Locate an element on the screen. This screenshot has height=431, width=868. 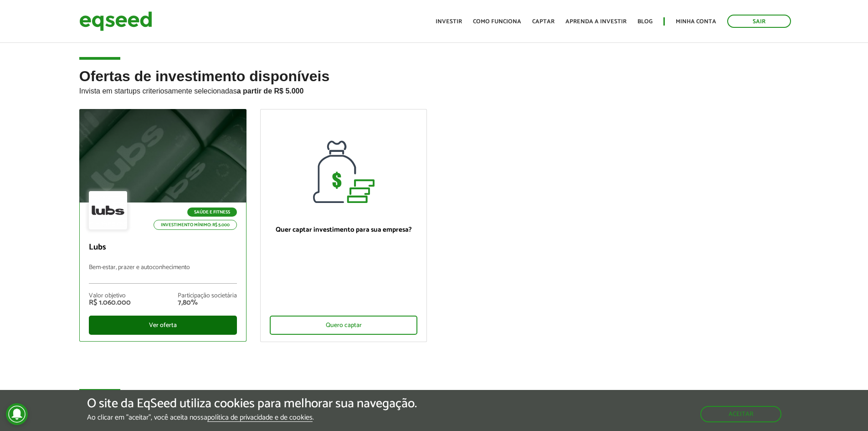
div: Valor objetivo is located at coordinates (110, 296).